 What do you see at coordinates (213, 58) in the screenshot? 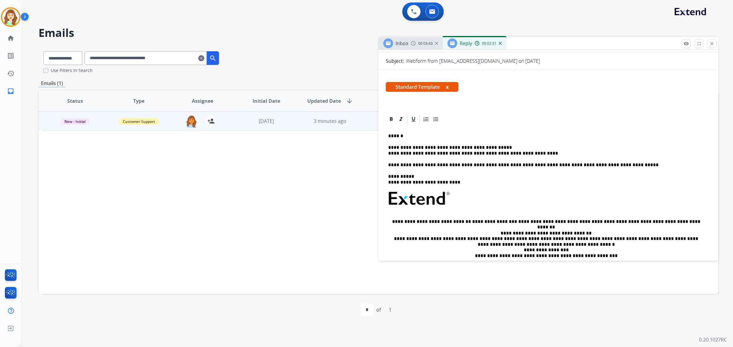
I see `mat-icon: search` at bounding box center [213, 58].